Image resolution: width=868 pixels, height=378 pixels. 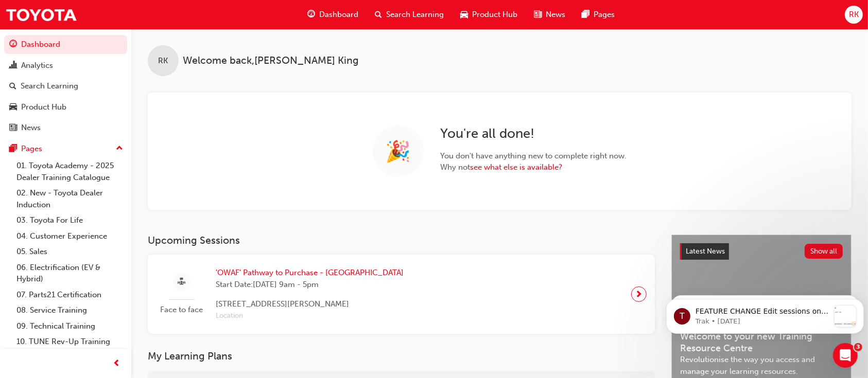 What do you see at coordinates (556, 14) in the screenshot?
I see `span: News` at bounding box center [556, 14].